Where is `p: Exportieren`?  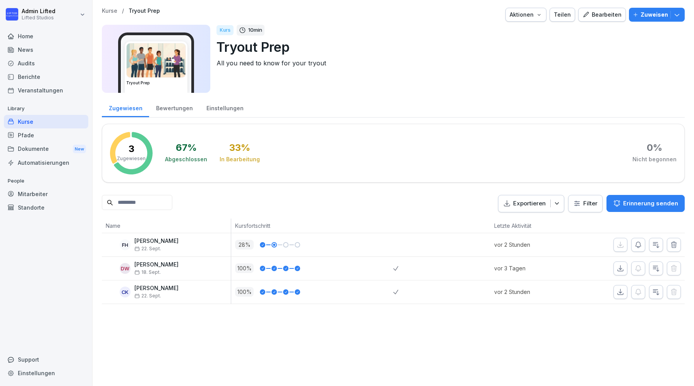 p: Exportieren is located at coordinates (529, 204).